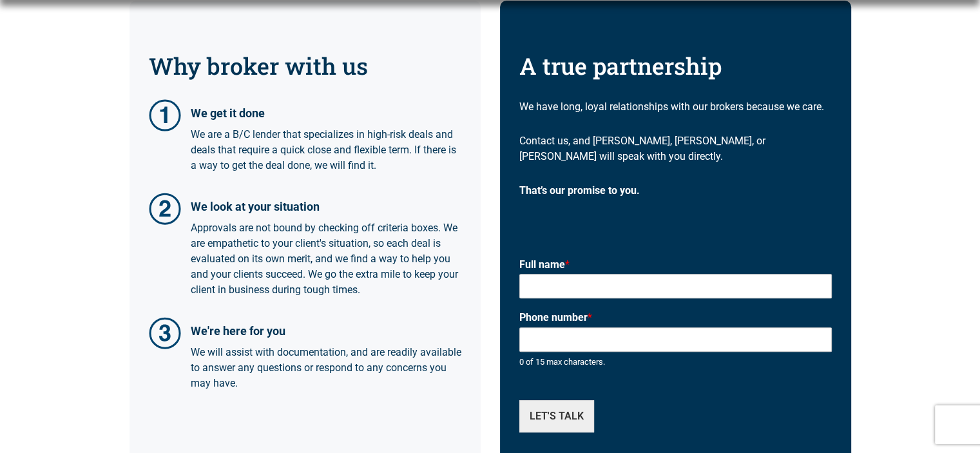 Image resolution: width=980 pixels, height=453 pixels. I want to click on span: We look at your situation, so click(255, 206).